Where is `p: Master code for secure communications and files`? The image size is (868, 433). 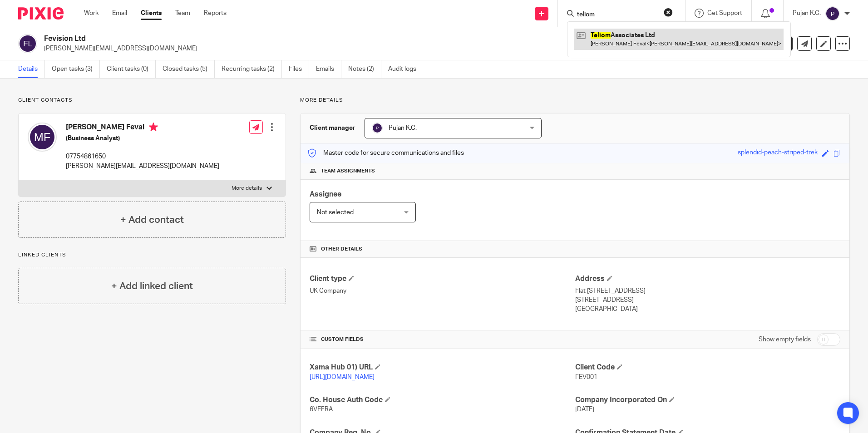 p: Master code for secure communications and files is located at coordinates (385, 153).